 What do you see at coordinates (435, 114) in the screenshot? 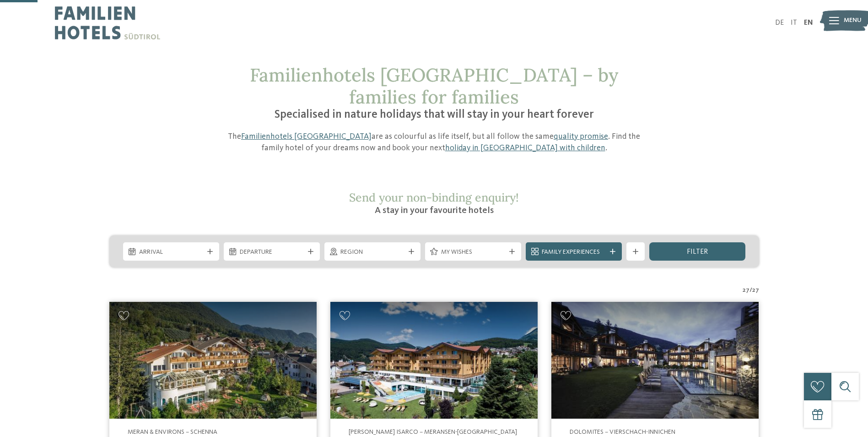
I see `span: Specialised in nature holidays that will stay in your heart forever` at bounding box center [435, 114].